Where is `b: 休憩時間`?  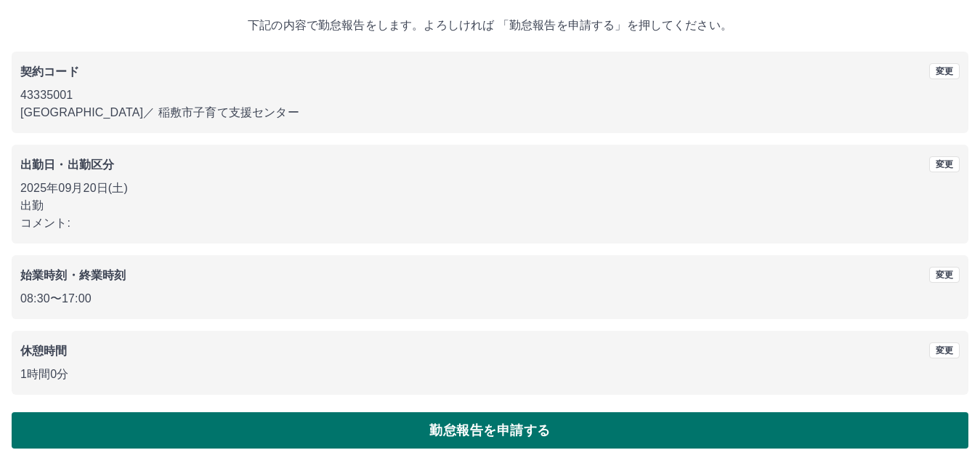 b: 休憩時間 is located at coordinates (44, 350).